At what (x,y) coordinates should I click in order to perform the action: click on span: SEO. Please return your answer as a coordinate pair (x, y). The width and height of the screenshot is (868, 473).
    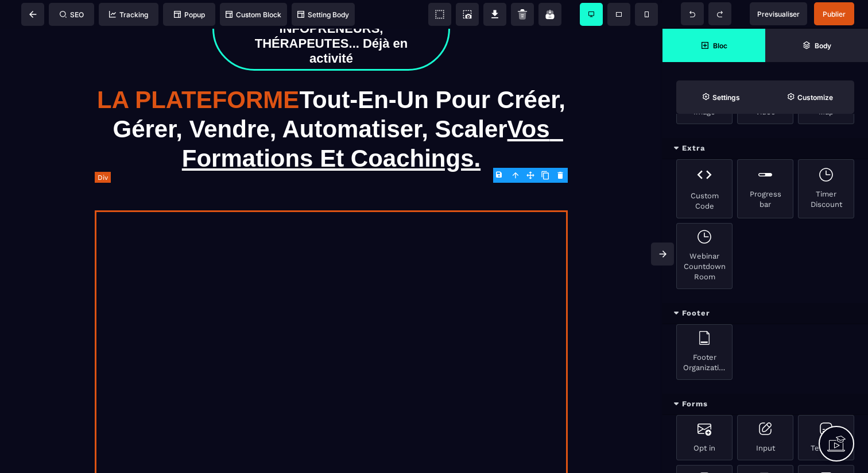
    Looking at the image, I should click on (72, 14).